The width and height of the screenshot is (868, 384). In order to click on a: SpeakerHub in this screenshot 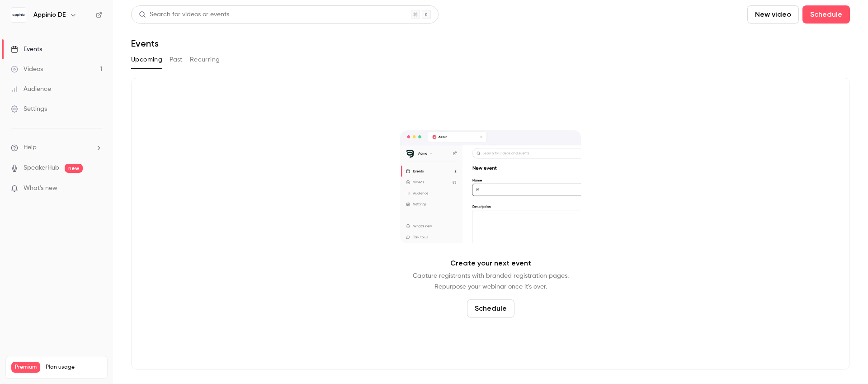, I will do `click(41, 168)`.